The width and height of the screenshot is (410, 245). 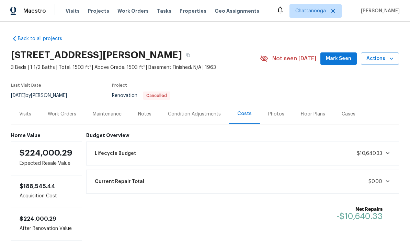 I want to click on span: Visits, so click(x=72, y=11).